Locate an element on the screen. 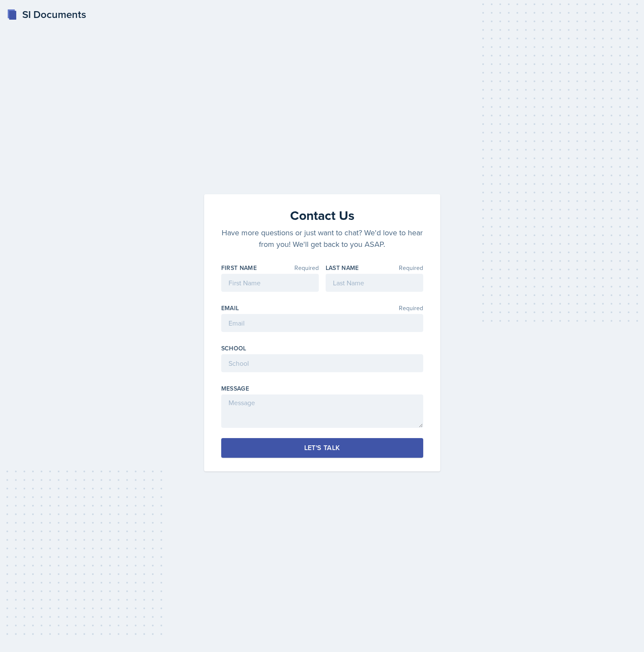  label: Last Name is located at coordinates (342, 268).